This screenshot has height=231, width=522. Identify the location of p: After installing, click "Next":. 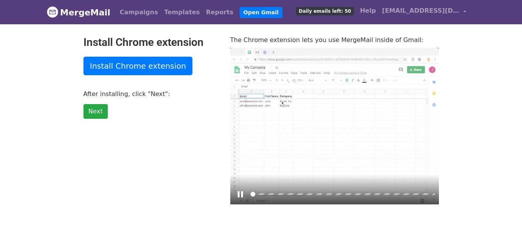
(151, 94).